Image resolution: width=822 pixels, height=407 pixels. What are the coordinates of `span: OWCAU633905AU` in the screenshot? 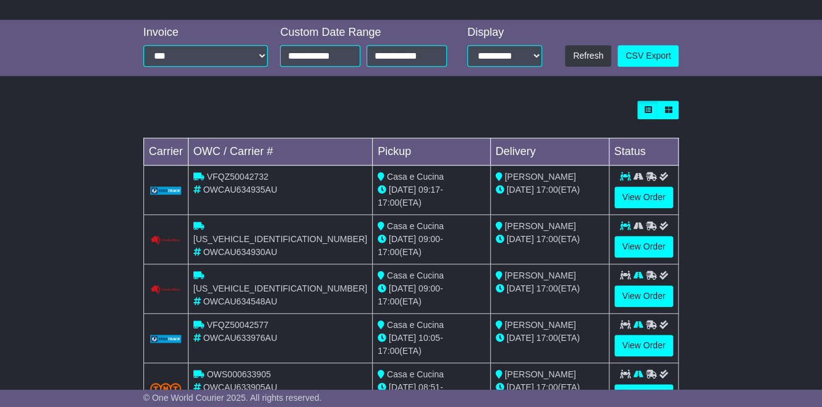 It's located at (241, 388).